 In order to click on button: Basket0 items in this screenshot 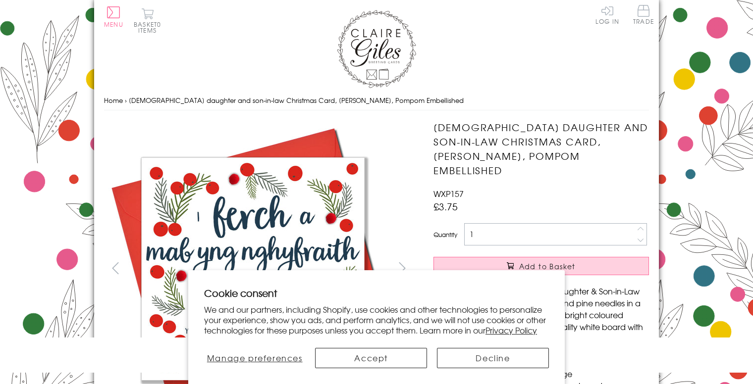, I will do `click(147, 20)`.